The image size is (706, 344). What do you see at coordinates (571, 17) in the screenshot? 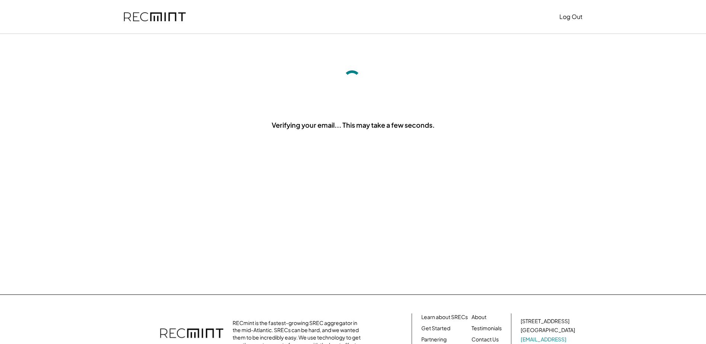
I see `button: Log Out` at bounding box center [571, 17].